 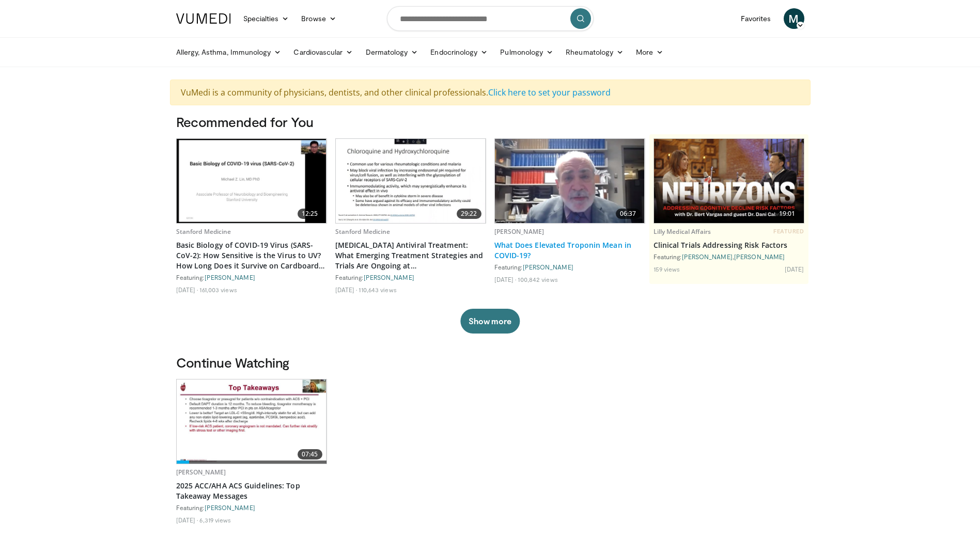 What do you see at coordinates (595, 52) in the screenshot?
I see `a: Rheumatology` at bounding box center [595, 52].